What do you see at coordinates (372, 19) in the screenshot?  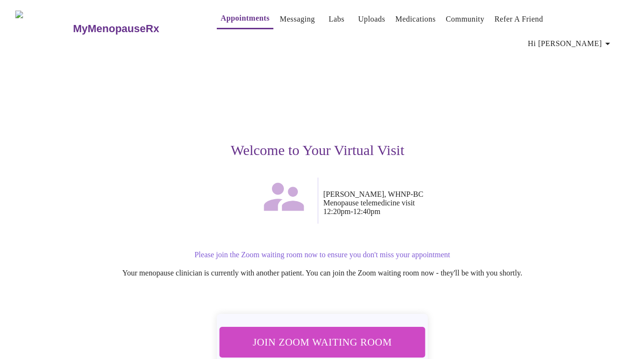 I see `button: Uploads` at bounding box center [372, 19].